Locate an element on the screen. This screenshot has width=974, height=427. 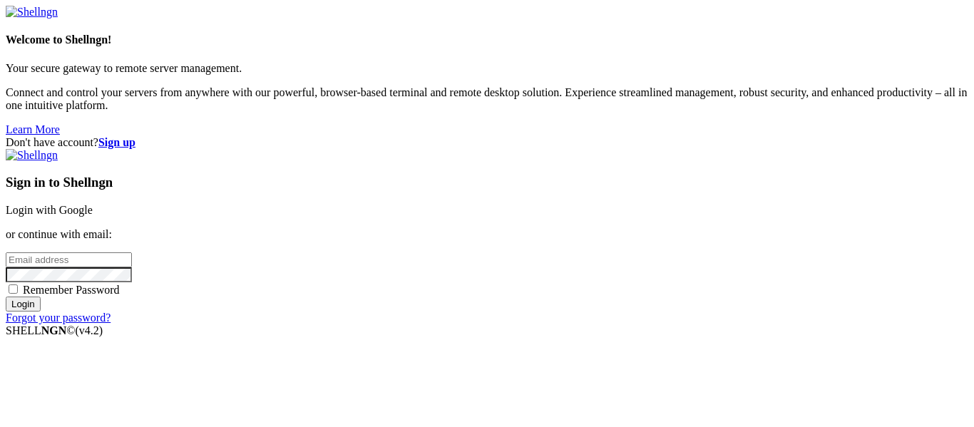
input: Email address is located at coordinates (68, 260).